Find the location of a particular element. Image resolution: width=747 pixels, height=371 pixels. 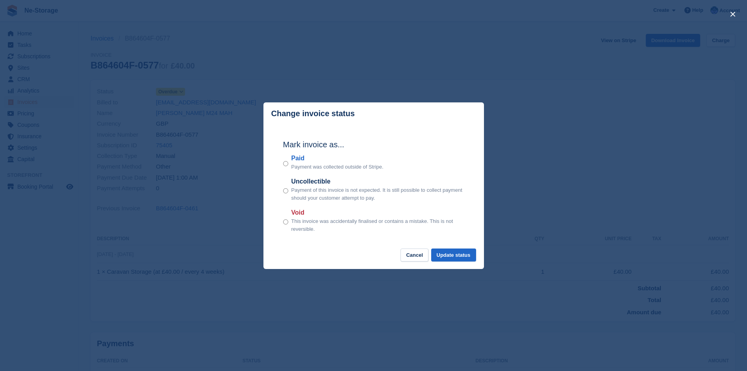

h2: Mark invoice as... is located at coordinates (374, 145).